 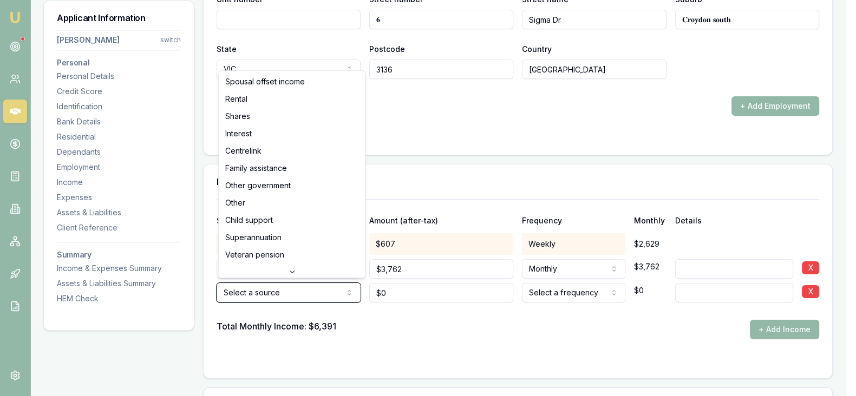 What do you see at coordinates (256, 168) in the screenshot?
I see `span: Family assistance` at bounding box center [256, 168].